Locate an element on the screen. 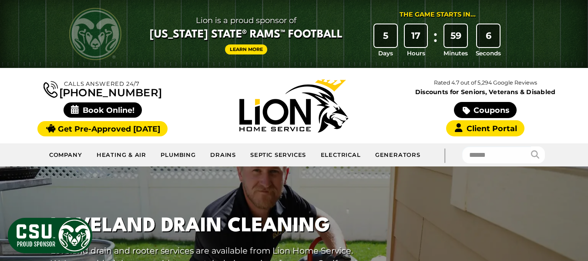  h1: Loveland Drain Cleaning is located at coordinates (209, 226).